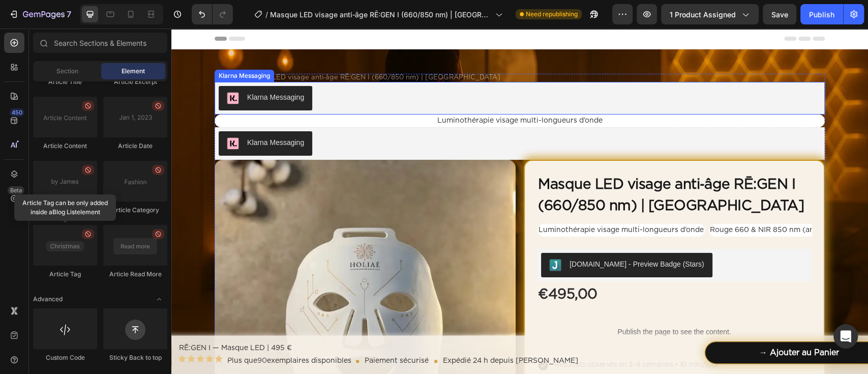 Image resolution: width=868 pixels, height=374 pixels. What do you see at coordinates (118, 332) in the screenshot?
I see `p: Plus que exemplaires disponibles` at bounding box center [118, 332].